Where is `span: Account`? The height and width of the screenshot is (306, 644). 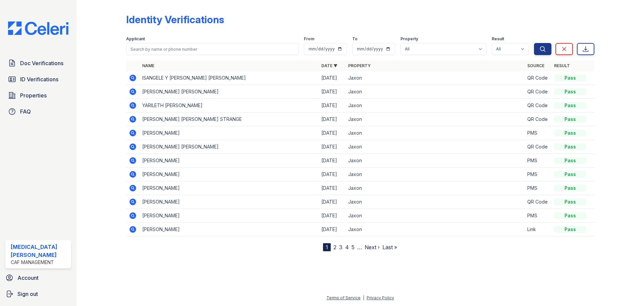 span: Account is located at coordinates (28, 278).